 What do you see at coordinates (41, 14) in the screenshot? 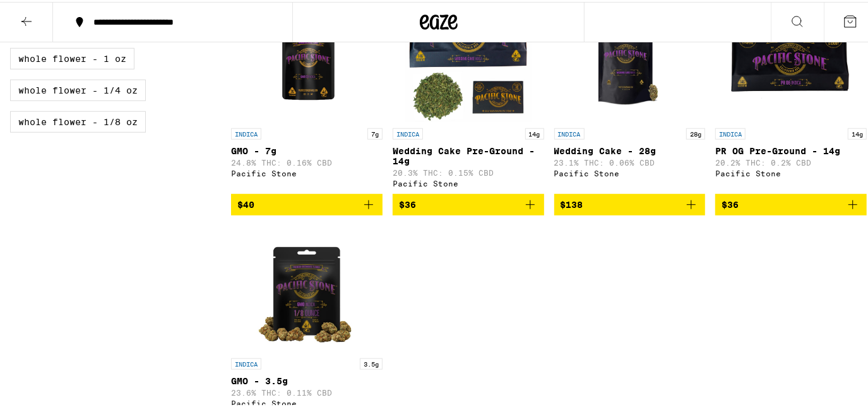
I see `span: Help` at bounding box center [41, 14].